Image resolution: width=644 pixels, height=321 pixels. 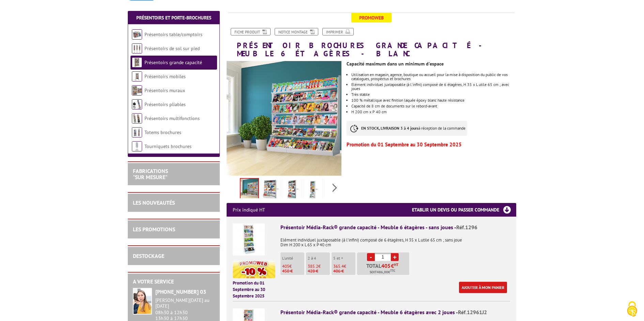 I want to click on img: Présentoirs pliables, so click(x=137, y=104).